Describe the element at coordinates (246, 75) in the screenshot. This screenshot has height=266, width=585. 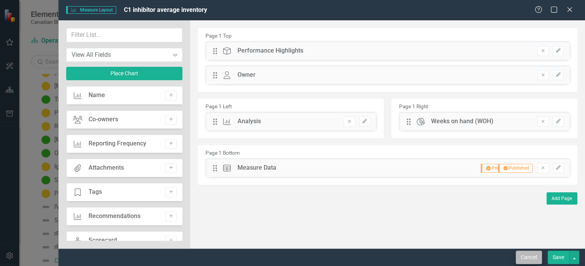
I see `div: Owner` at that location.